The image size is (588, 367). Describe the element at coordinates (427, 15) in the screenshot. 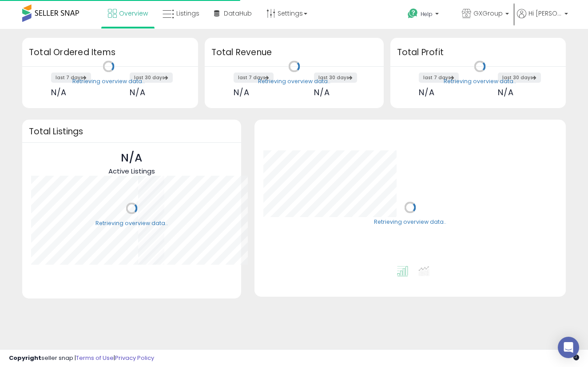

I see `a: Help` at that location.